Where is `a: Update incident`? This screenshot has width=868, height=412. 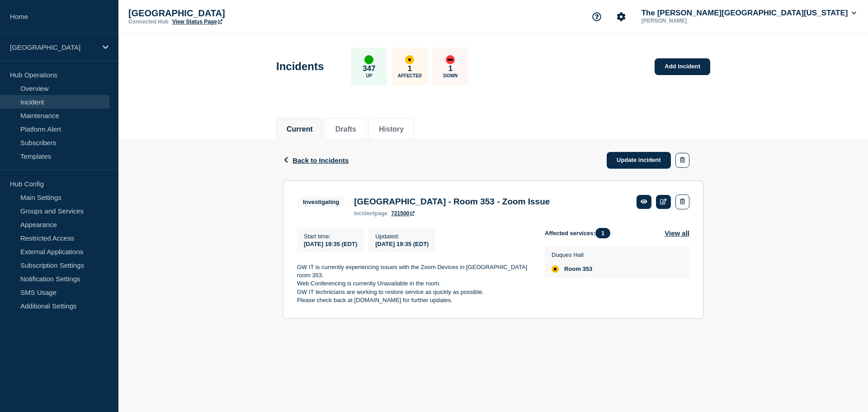 a: Update incident is located at coordinates (639, 160).